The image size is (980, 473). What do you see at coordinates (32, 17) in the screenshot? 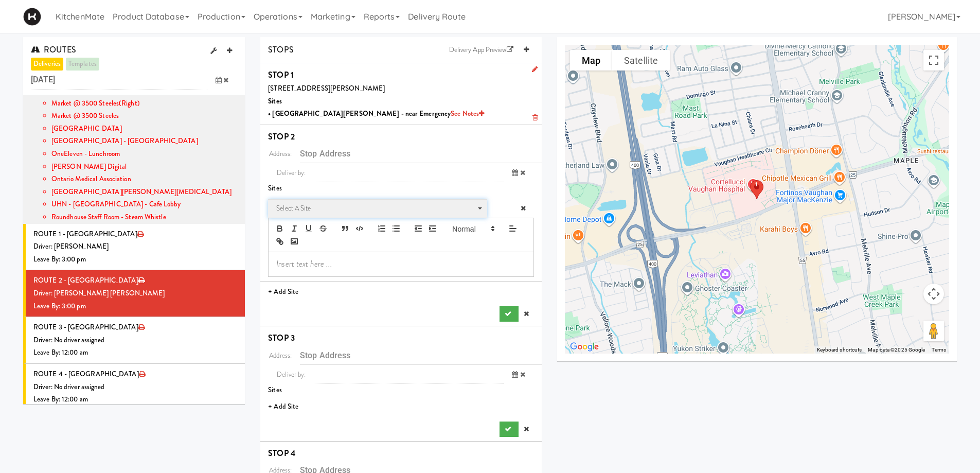
I see `img: Micromart` at bounding box center [32, 17].